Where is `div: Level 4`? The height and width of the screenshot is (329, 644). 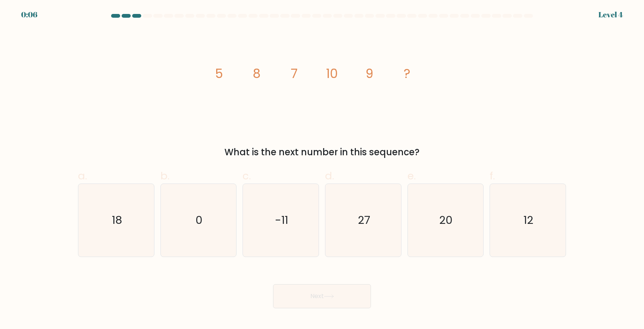
div: Level 4 is located at coordinates (610, 14).